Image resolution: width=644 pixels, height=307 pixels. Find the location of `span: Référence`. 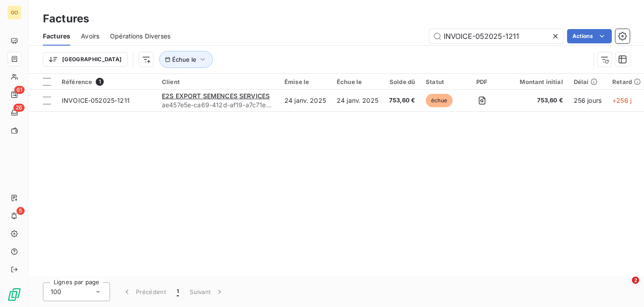

span: Référence is located at coordinates (77, 82).